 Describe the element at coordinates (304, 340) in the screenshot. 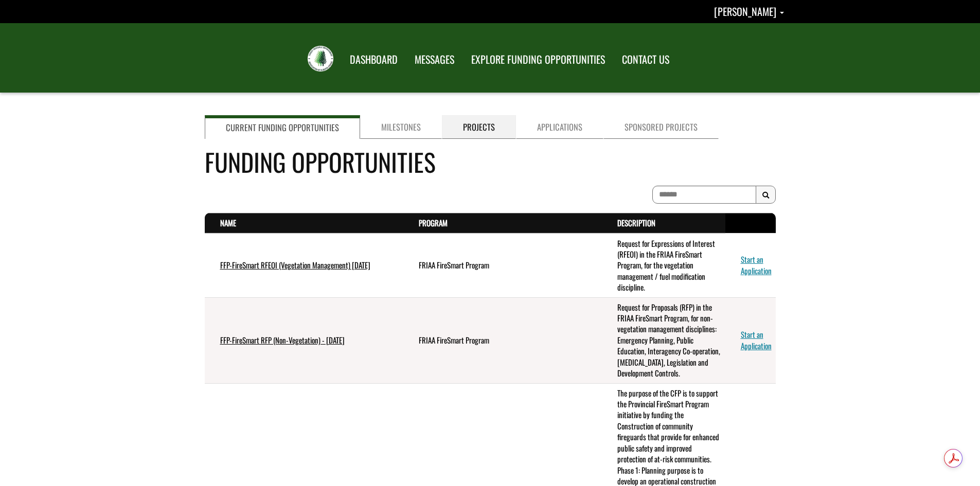

I see `td: FFP-FireSmart RFP (Non-Vegetation) - July 2025` at that location.